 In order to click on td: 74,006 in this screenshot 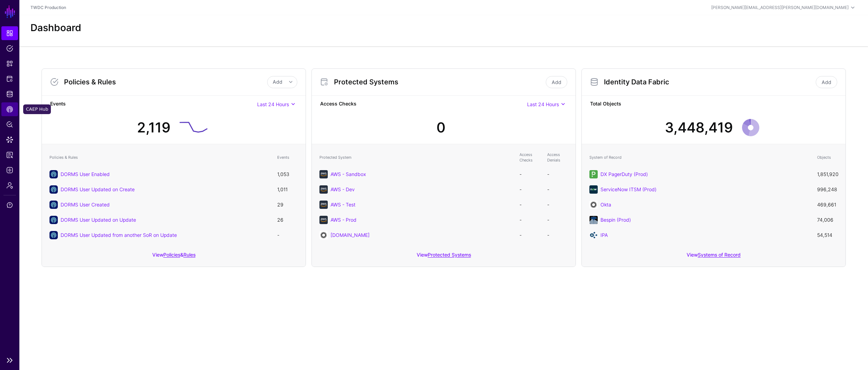, I will do `click(828, 220)`.